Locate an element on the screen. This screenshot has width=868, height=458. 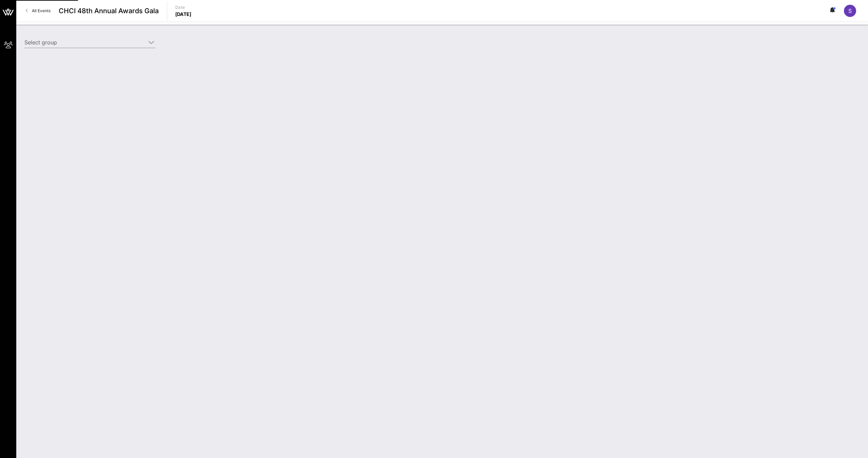
p: Date is located at coordinates (184, 8).